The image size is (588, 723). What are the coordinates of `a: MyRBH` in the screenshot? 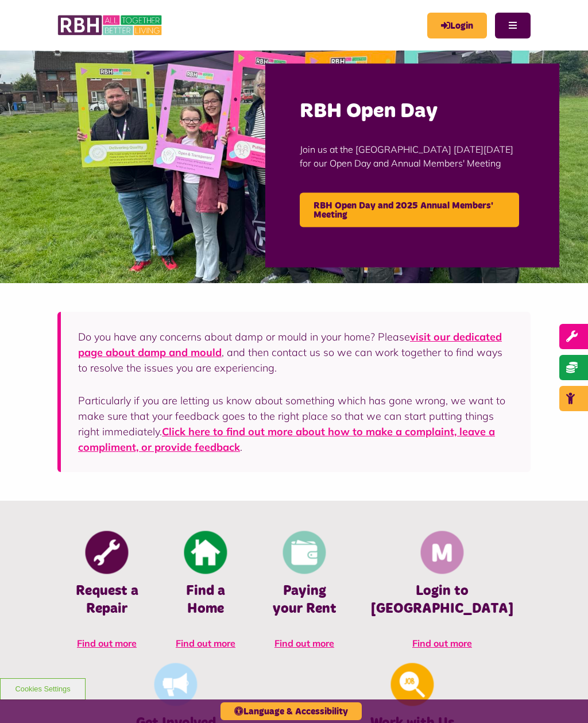 It's located at (457, 25).